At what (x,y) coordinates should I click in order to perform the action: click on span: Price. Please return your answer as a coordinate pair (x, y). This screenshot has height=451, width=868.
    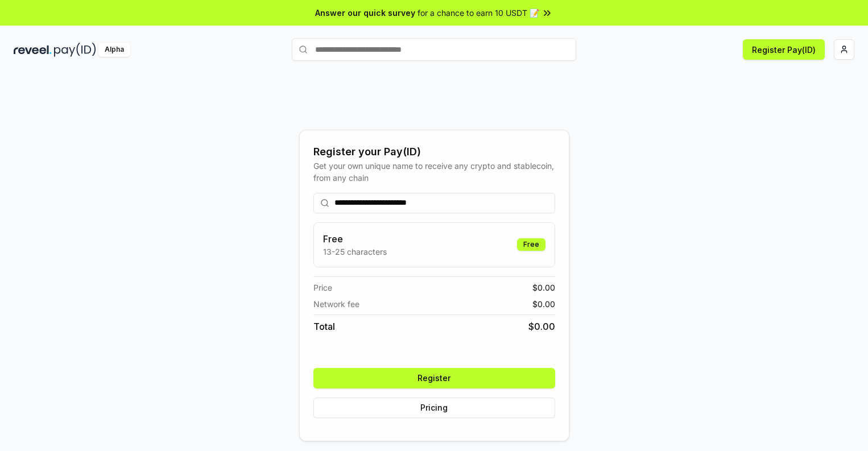
    Looking at the image, I should click on (322, 287).